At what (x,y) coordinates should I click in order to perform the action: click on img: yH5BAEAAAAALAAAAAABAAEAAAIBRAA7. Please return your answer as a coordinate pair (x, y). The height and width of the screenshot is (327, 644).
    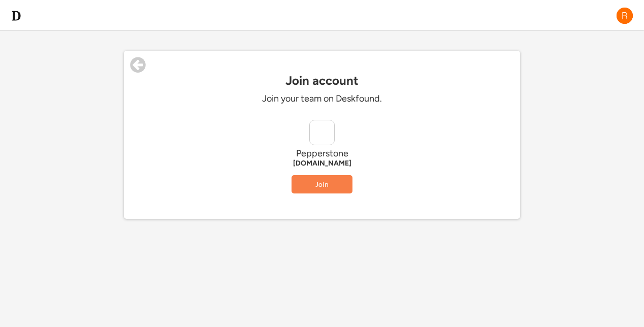
    Looking at the image, I should click on (322, 132).